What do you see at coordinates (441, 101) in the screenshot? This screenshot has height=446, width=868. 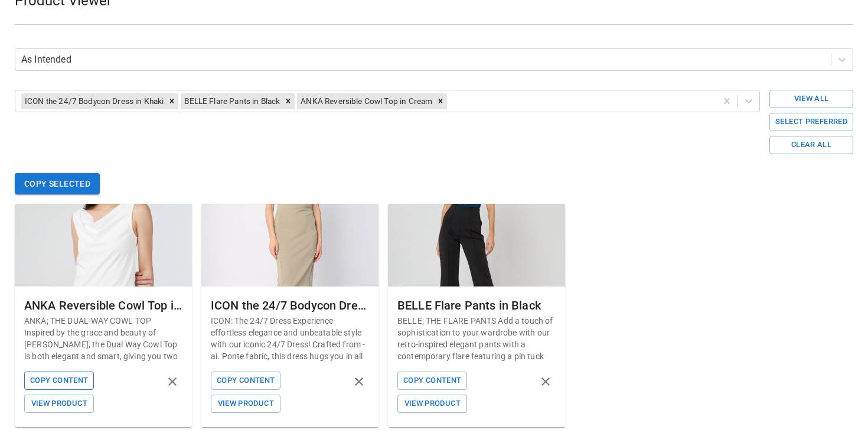 I see `div: Remove ANKA Reversible Cowl Top in Cream` at bounding box center [441, 101].